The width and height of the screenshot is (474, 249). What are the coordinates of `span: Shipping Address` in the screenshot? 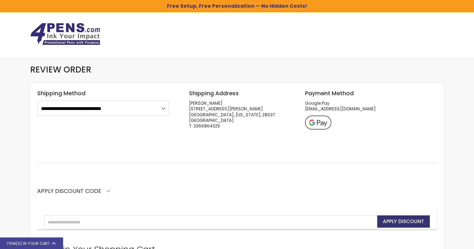 It's located at (214, 93).